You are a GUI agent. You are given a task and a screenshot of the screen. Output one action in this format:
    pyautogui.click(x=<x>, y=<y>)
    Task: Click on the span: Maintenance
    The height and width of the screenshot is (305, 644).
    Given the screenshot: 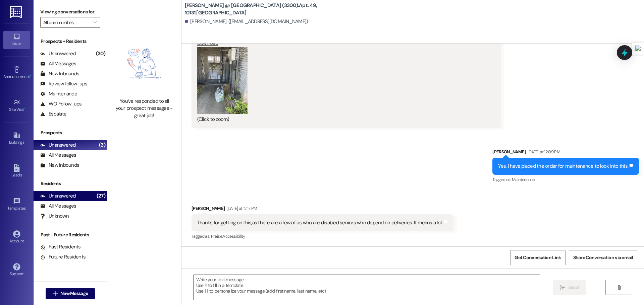 What is the action you would take?
    pyautogui.click(x=523, y=180)
    